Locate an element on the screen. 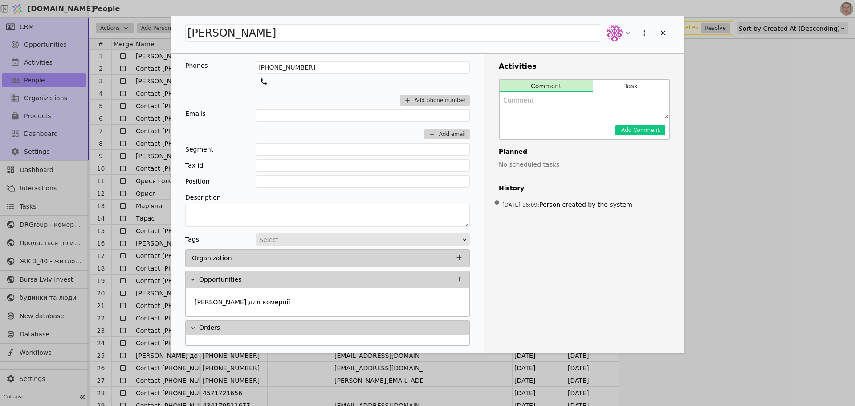 The height and width of the screenshot is (406, 855). img: de is located at coordinates (614, 33).